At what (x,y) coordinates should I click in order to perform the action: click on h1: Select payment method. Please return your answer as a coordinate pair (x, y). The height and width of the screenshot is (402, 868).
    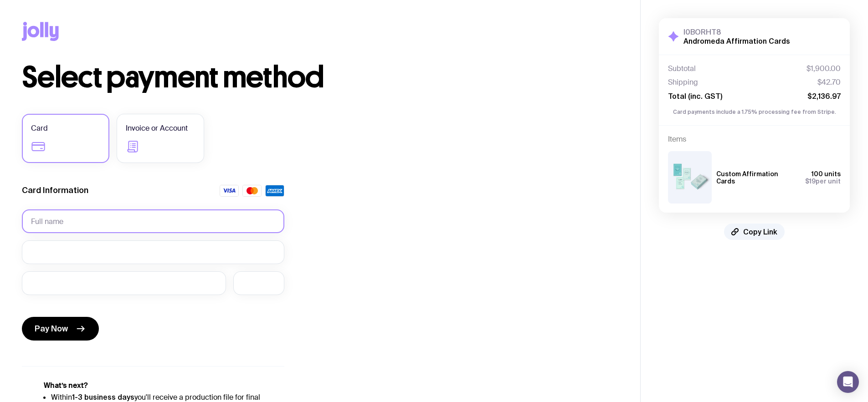
    Looking at the image, I should click on (320, 78).